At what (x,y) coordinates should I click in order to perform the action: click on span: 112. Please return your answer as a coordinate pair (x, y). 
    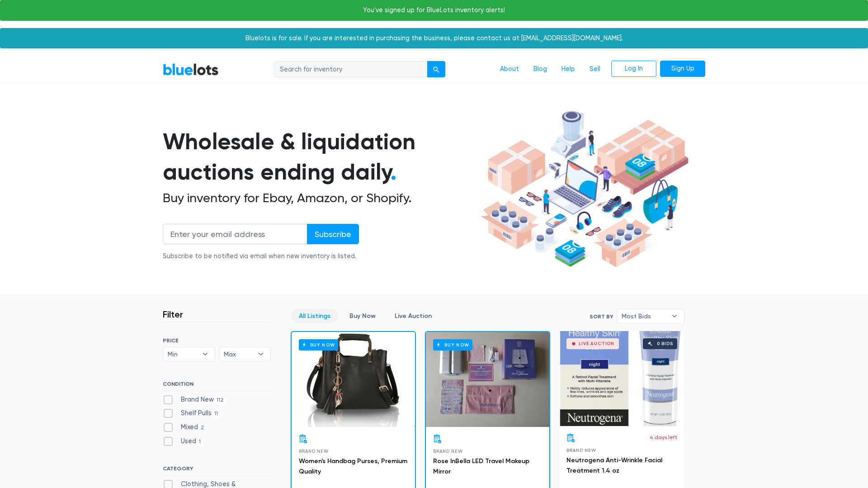
    Looking at the image, I should click on (220, 401).